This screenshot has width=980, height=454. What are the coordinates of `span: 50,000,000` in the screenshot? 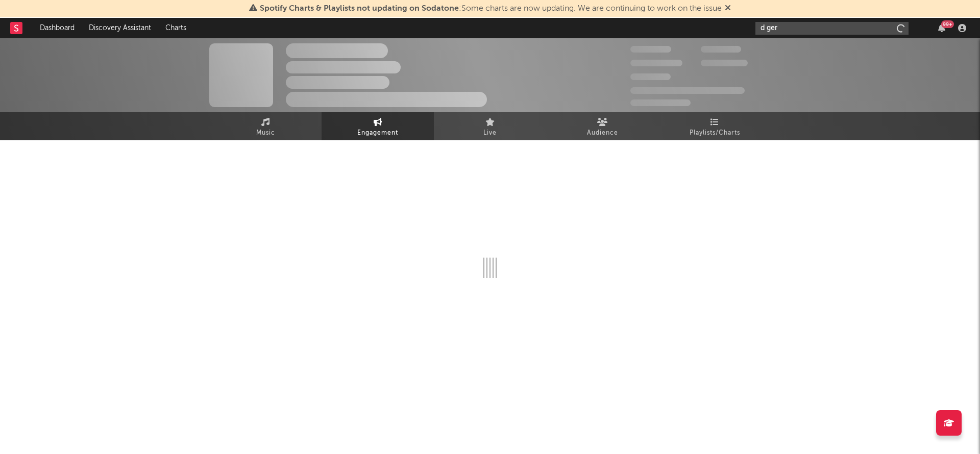 It's located at (656, 63).